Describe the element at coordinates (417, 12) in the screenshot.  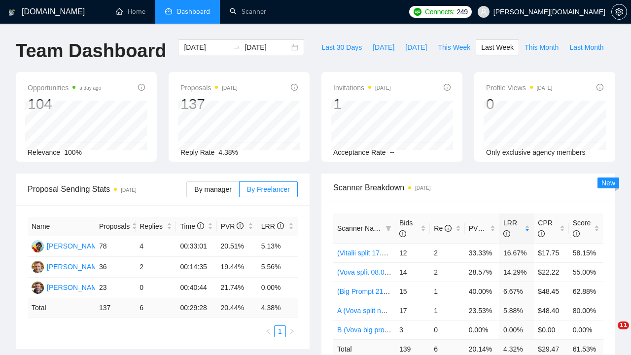
I see `img: upwork-logo.png` at that location.